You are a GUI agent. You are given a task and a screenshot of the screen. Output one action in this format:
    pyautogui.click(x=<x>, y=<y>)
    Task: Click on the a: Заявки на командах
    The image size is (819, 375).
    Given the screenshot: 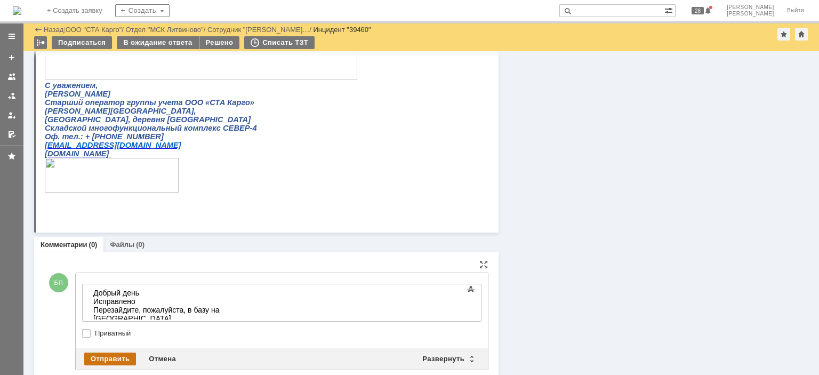 What is the action you would take?
    pyautogui.click(x=12, y=77)
    